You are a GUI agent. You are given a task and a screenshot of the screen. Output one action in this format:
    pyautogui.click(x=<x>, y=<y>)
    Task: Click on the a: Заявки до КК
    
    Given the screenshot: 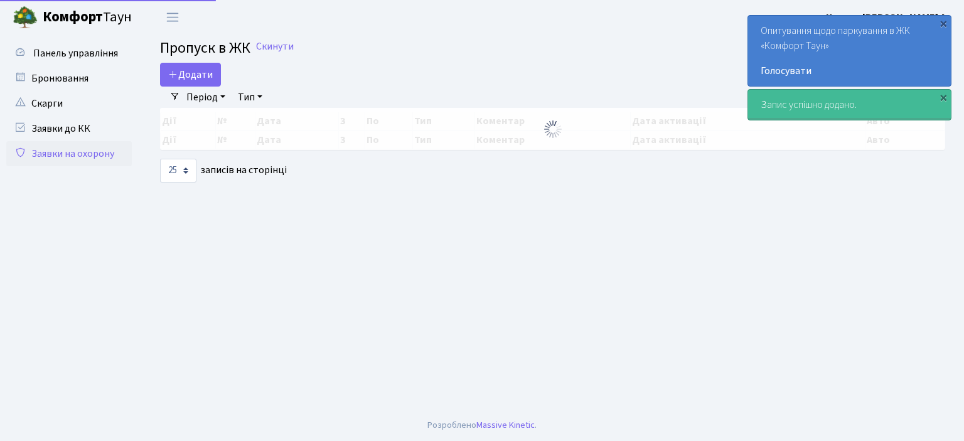 What is the action you would take?
    pyautogui.click(x=69, y=129)
    